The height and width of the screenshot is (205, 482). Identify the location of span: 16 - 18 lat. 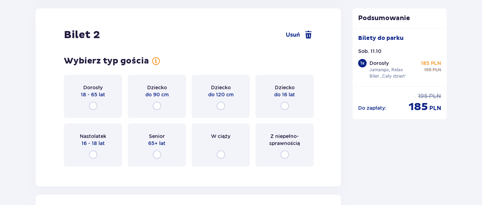
(93, 143).